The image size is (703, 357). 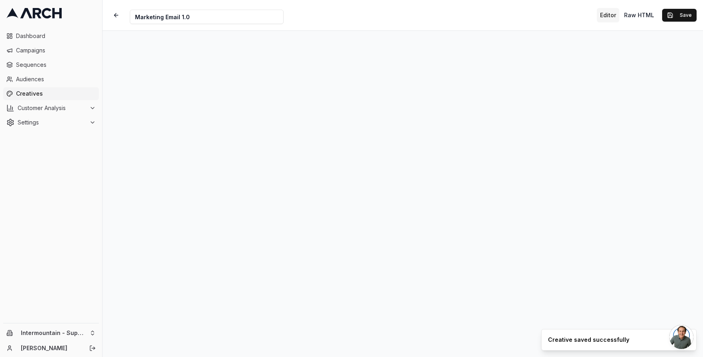 I want to click on span: Audiences, so click(x=56, y=79).